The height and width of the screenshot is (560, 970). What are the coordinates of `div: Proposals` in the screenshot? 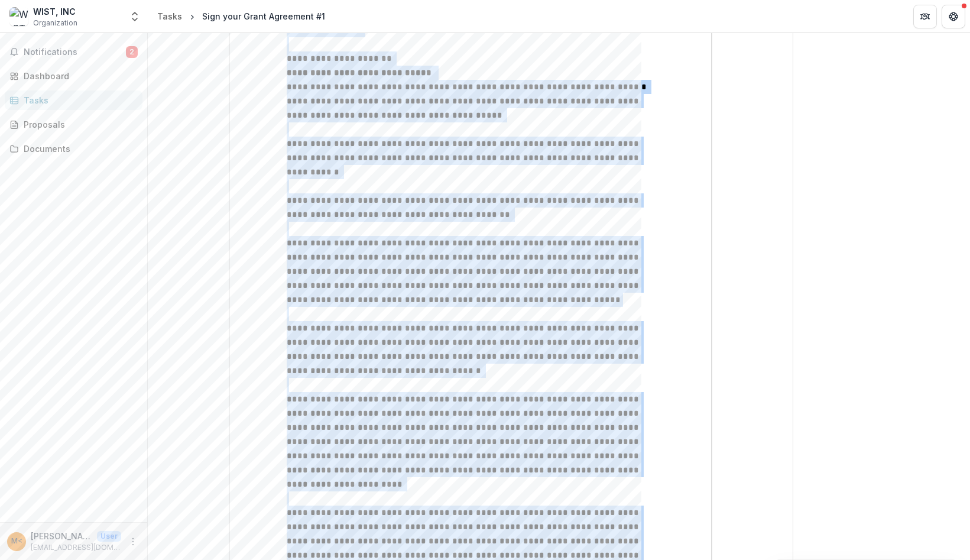 It's located at (78, 124).